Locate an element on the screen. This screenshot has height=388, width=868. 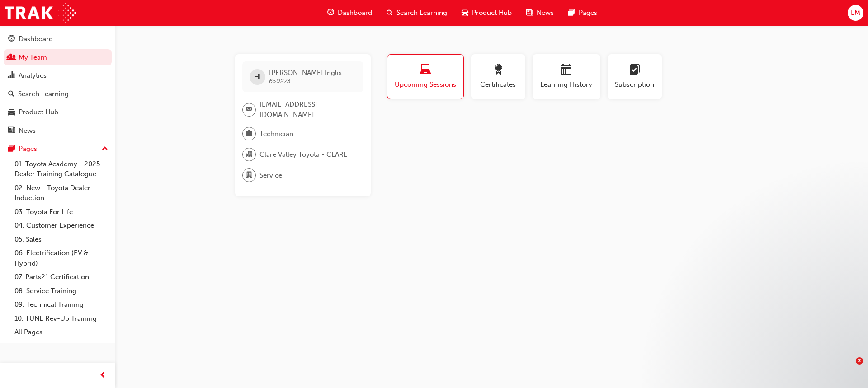
a: My Team is located at coordinates (57, 57).